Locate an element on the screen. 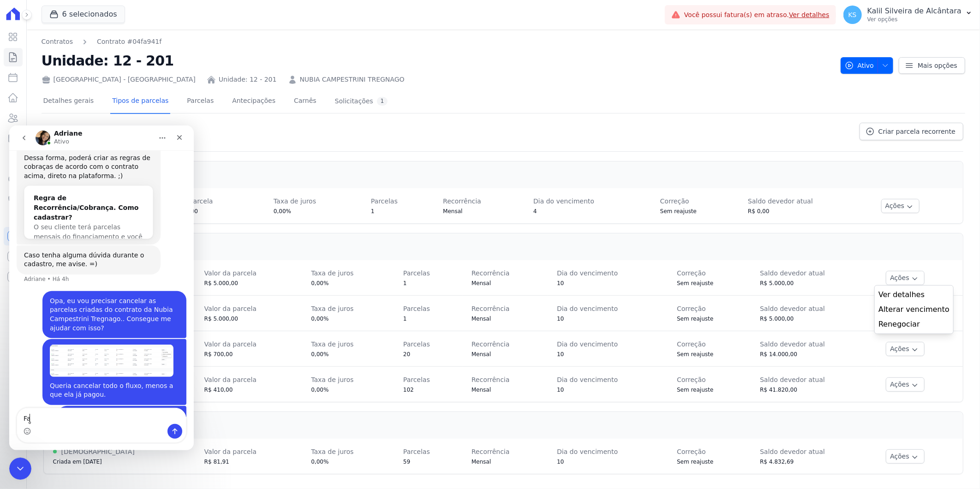 The width and height of the screenshot is (980, 489). div: Opa, eu vou precisar cancelar as parcelas criadas do contrato da Nubia Campestrini Tregnago.. Con... is located at coordinates (105, 189).